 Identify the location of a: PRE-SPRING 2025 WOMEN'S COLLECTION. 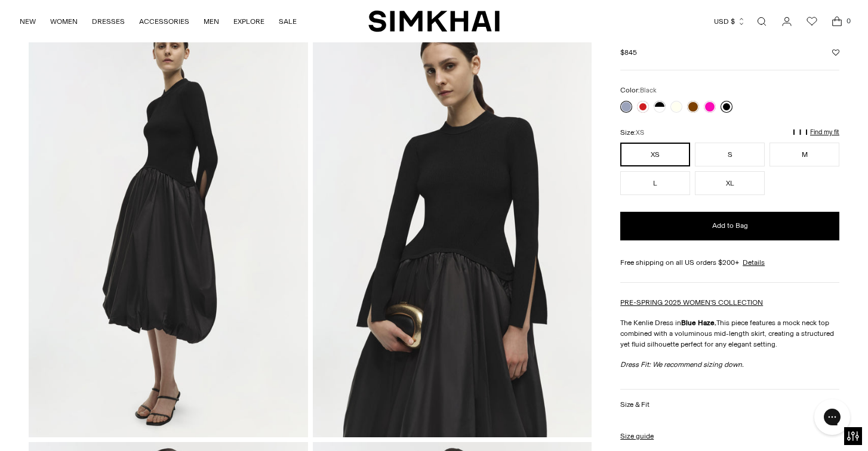
(691, 302).